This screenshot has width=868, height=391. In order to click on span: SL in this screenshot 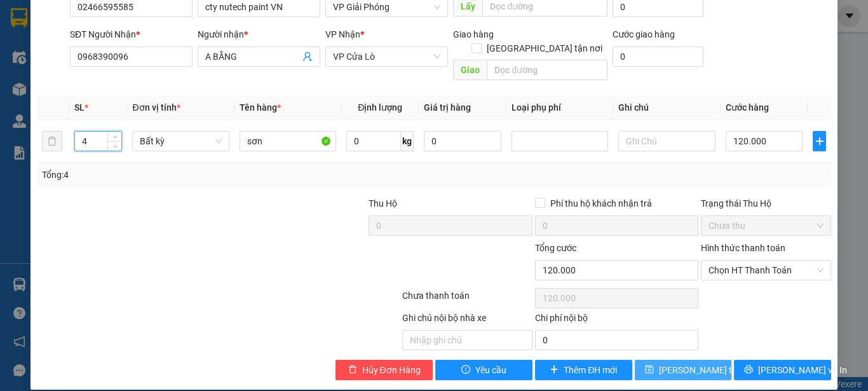, I will do `click(80, 108)`.